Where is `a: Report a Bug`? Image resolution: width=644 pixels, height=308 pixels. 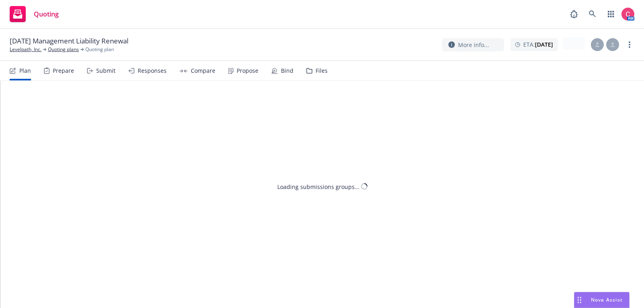 a: Report a Bug is located at coordinates (574, 15).